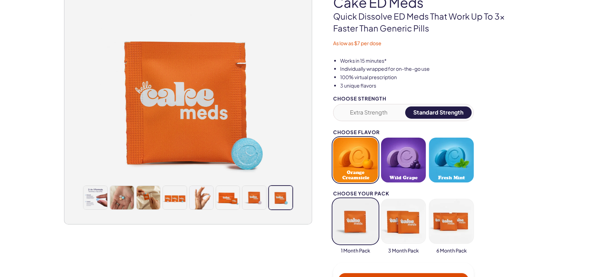 The image size is (590, 277). I want to click on span: 3 Month Pack, so click(404, 251).